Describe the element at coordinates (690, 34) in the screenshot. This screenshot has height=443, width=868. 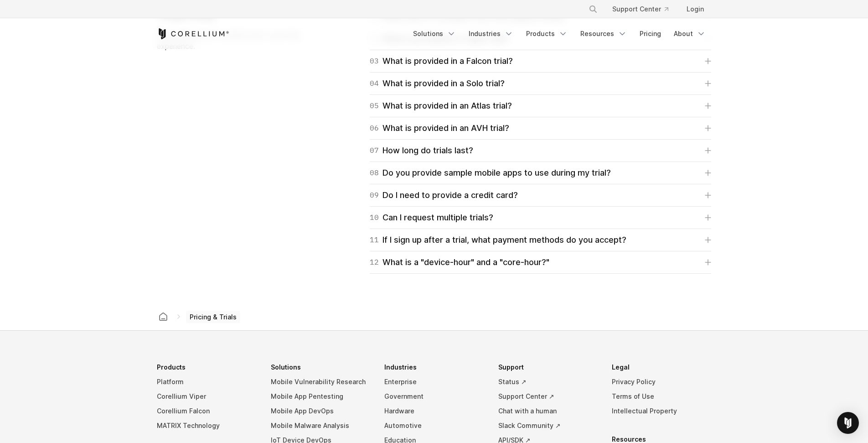
I see `a: About` at that location.